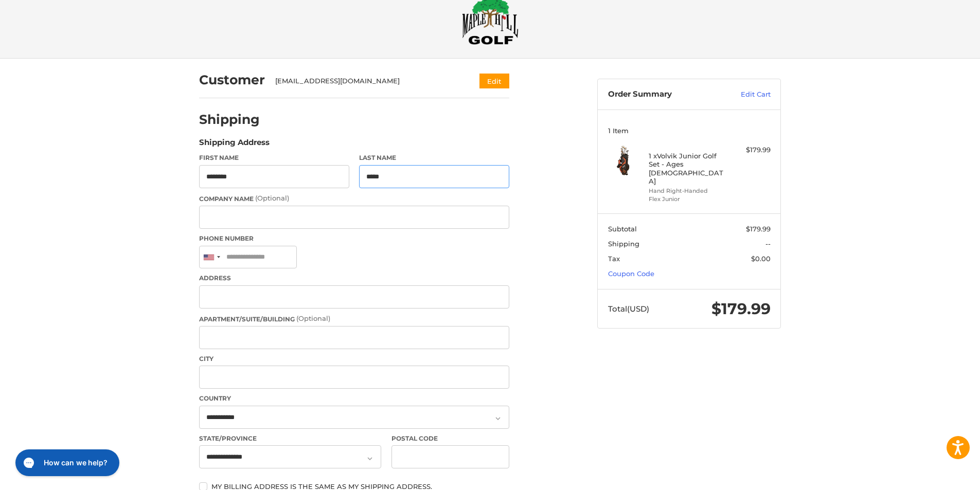  Describe the element at coordinates (688, 199) in the screenshot. I see `li: Flex Junior` at that location.